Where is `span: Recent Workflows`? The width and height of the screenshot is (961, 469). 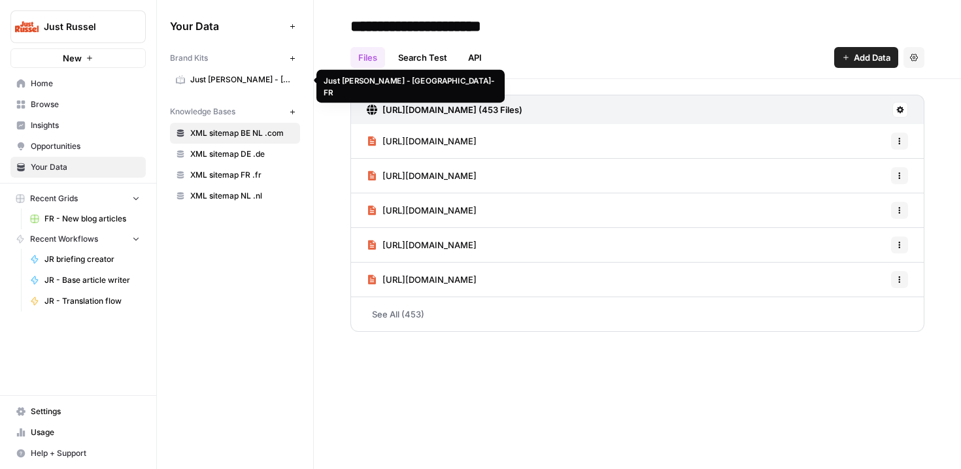
span: Recent Workflows is located at coordinates (64, 239).